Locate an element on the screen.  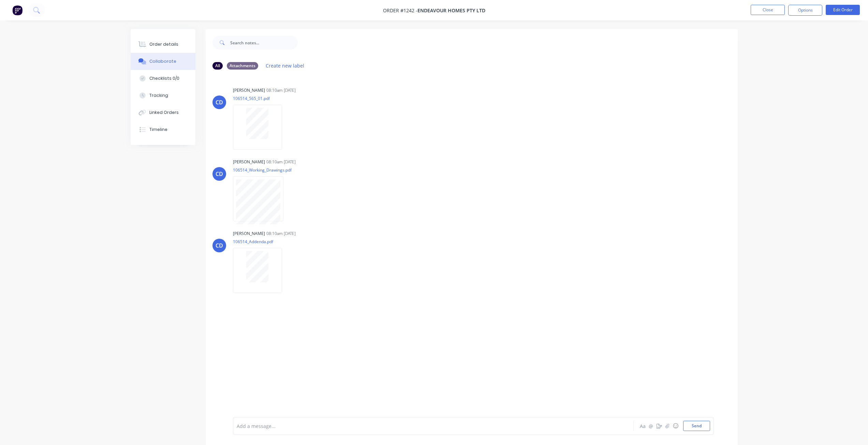
div: Linked Orders is located at coordinates (164, 112).